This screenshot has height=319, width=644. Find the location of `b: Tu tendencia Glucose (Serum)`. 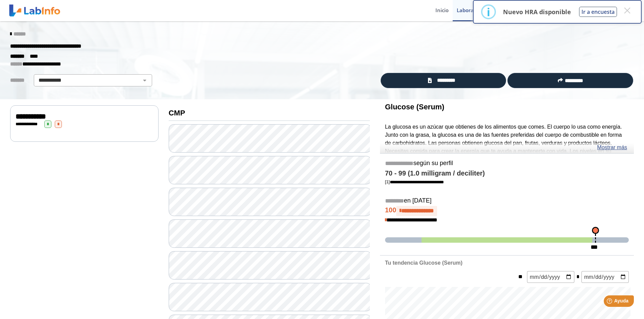

b: Tu tendencia Glucose (Serum) is located at coordinates (424, 263).